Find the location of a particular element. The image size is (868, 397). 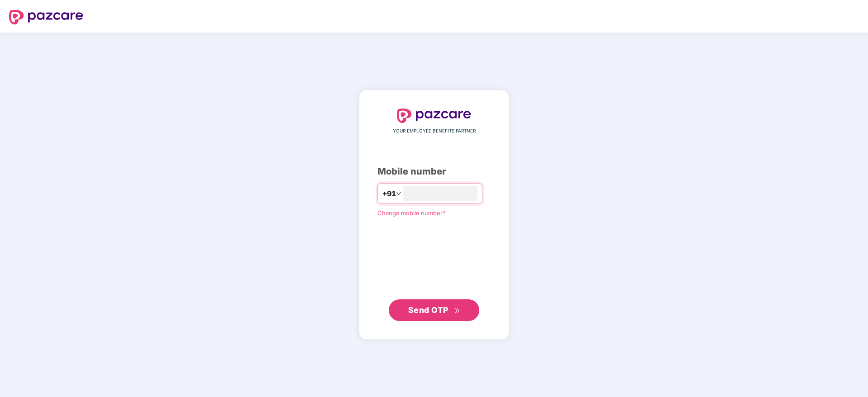

span: YOUR EMPLOYEE BENEFITS PARTNER is located at coordinates (434, 131).